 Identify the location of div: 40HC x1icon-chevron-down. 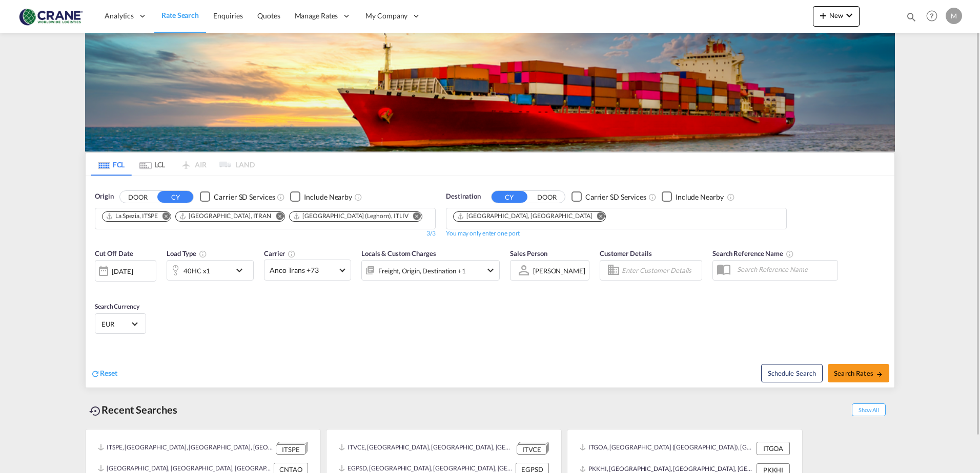
(210, 270).